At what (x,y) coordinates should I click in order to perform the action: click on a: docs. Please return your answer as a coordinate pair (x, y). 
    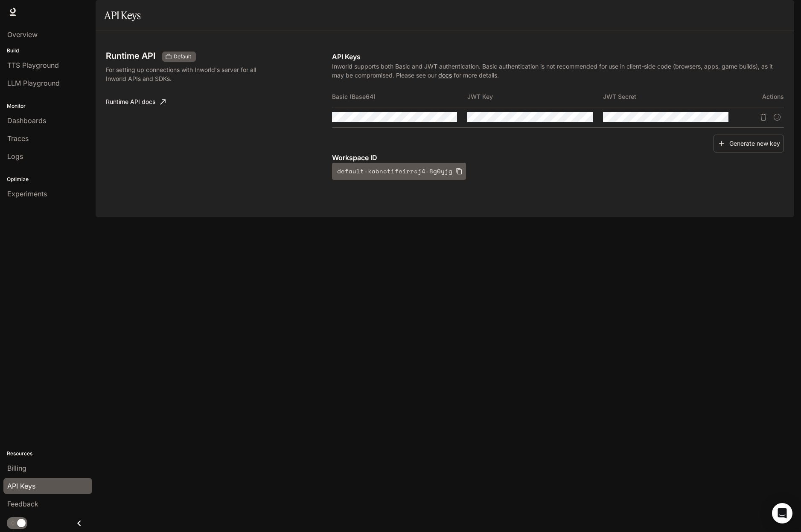
    Looking at the image, I should click on (445, 75).